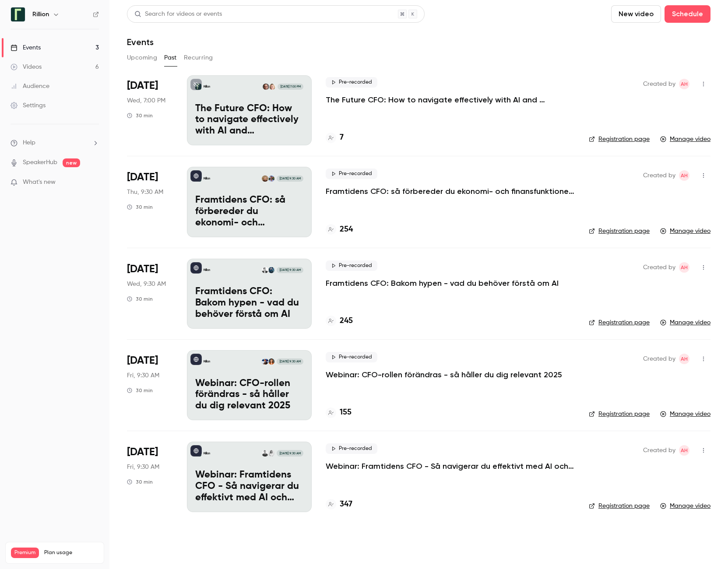 The height and width of the screenshot is (569, 728). What do you see at coordinates (142, 58) in the screenshot?
I see `button: Upcoming` at bounding box center [142, 58].